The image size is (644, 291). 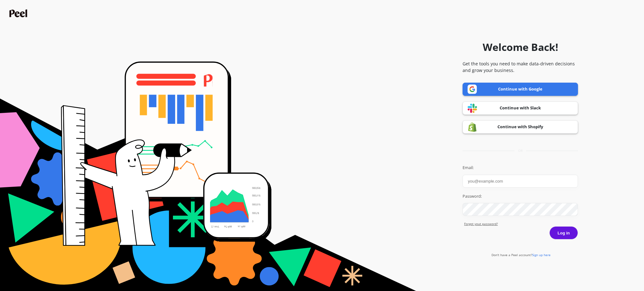 I want to click on img: Google logo, so click(x=472, y=90).